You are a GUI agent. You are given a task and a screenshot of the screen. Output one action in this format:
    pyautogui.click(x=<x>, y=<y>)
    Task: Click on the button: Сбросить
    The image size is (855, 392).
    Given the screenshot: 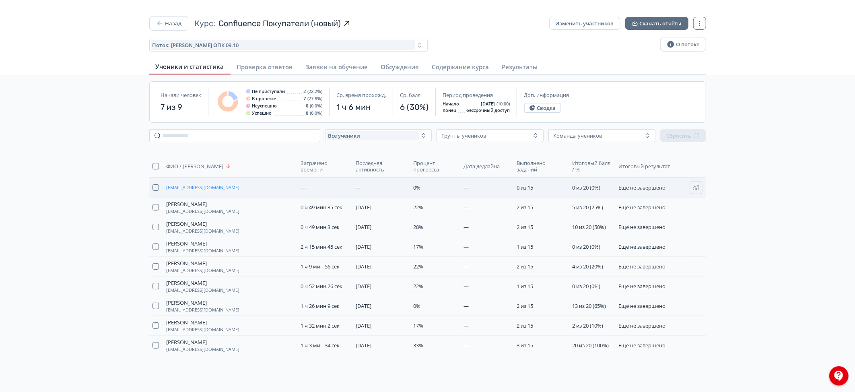 What is the action you would take?
    pyautogui.click(x=683, y=136)
    